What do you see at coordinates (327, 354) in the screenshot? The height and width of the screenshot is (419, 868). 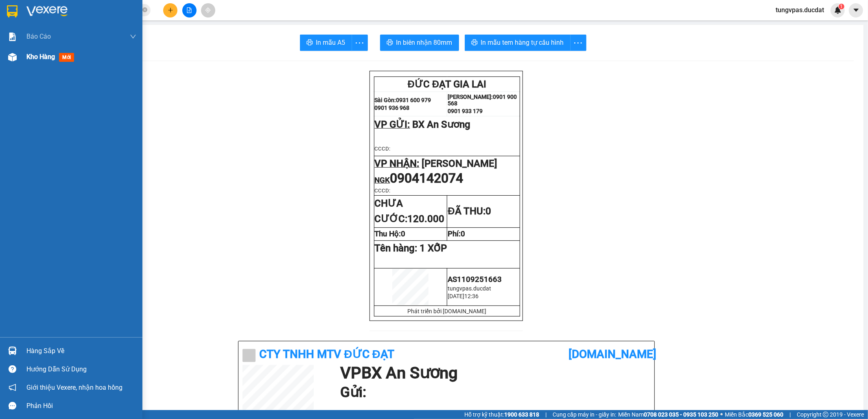 I see `b: CTy TNHH MTV ĐỨC ĐẠT` at bounding box center [327, 354].